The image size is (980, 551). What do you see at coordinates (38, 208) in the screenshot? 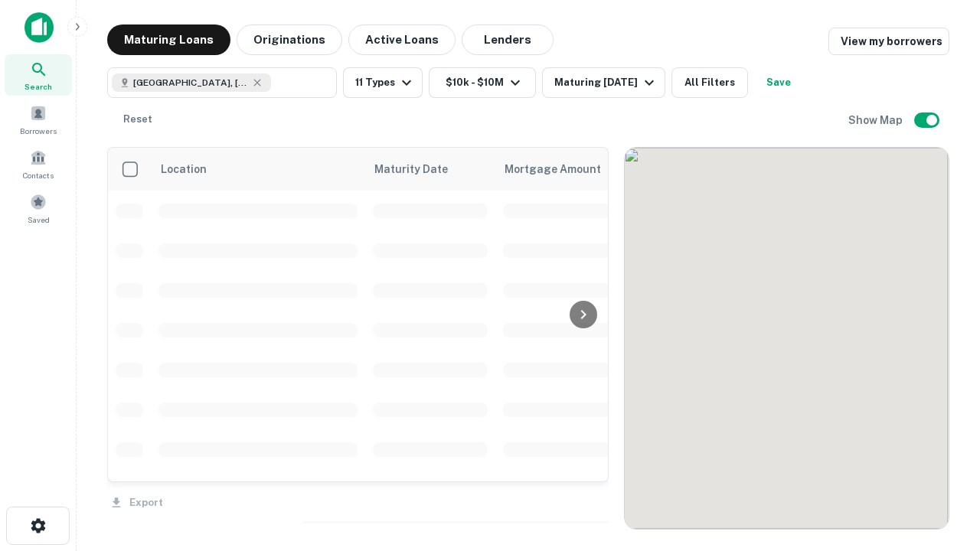
I see `div: Saved` at bounding box center [38, 208].